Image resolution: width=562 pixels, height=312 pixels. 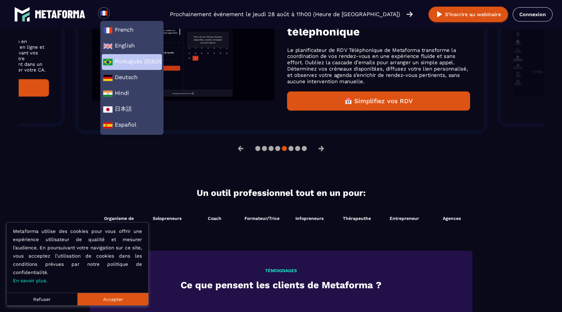 I want to click on img: ja, so click(x=108, y=109).